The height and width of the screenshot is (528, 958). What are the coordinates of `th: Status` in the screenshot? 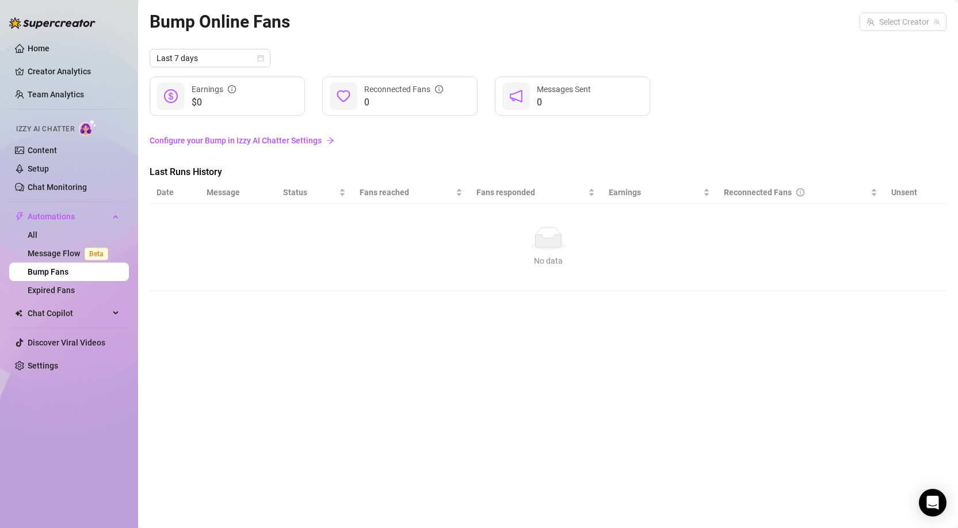 It's located at (314, 192).